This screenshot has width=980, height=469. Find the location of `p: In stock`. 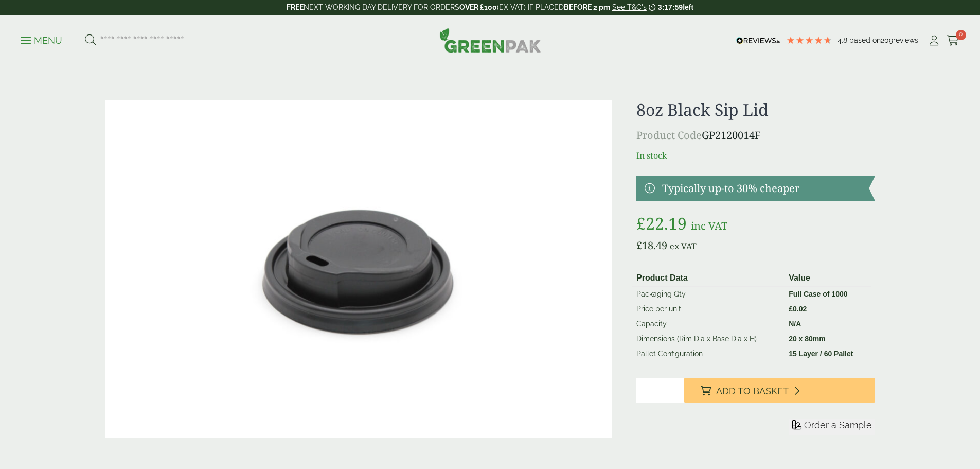

p: In stock is located at coordinates (755, 155).